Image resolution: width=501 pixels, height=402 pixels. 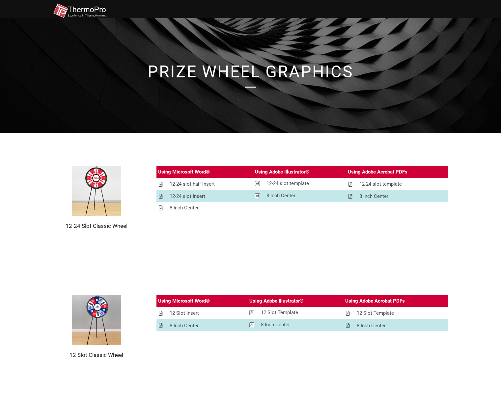 What do you see at coordinates (192, 184) in the screenshot?
I see `div: 12-24 slot half insert` at bounding box center [192, 184].